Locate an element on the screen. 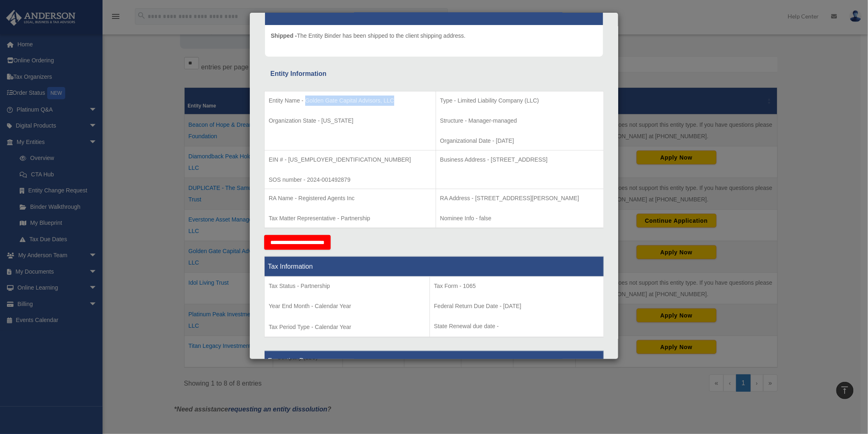 This screenshot has width=868, height=434. p: Tax Form - 1065 is located at coordinates (517, 286).